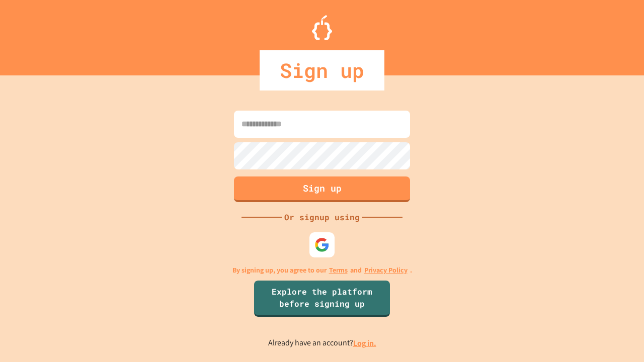 Image resolution: width=644 pixels, height=362 pixels. Describe the element at coordinates (322, 27) in the screenshot. I see `img: Logo.svg` at that location.